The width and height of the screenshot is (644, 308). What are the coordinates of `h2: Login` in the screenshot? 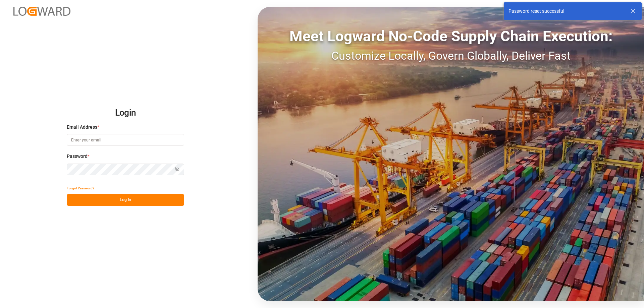 It's located at (126, 113).